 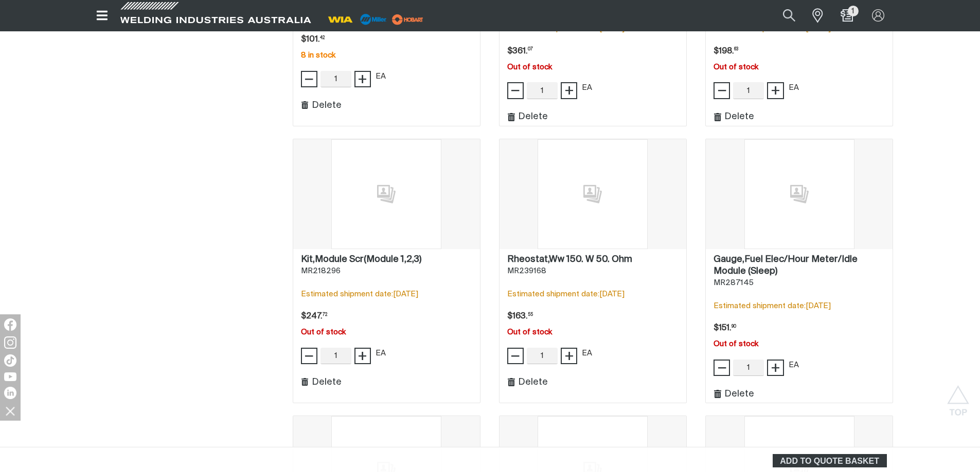 What do you see at coordinates (10, 411) in the screenshot?
I see `img: hide socials` at bounding box center [10, 411].